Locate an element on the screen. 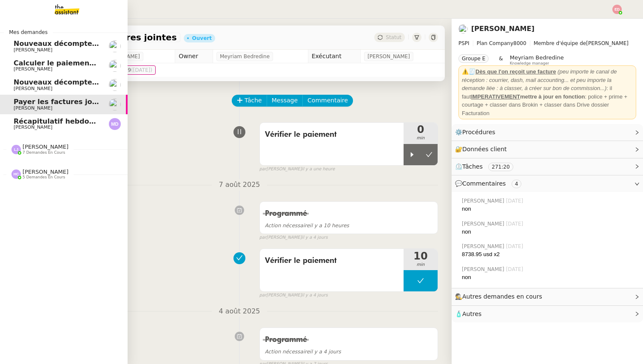 This screenshot has height=364, width=643. div: ⚙️Procédures is located at coordinates (547, 132).